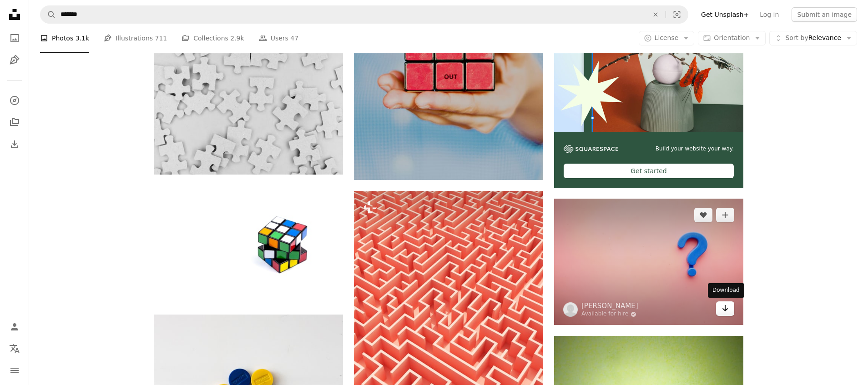  Describe the element at coordinates (726, 215) in the screenshot. I see `button: Add to Collection` at that location.